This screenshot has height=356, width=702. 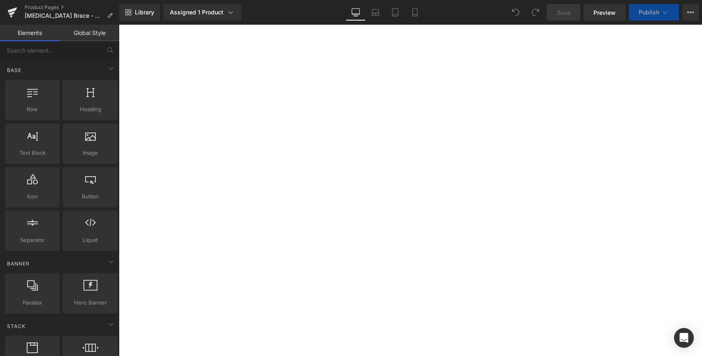 What do you see at coordinates (605, 12) in the screenshot?
I see `span: Preview` at bounding box center [605, 12].